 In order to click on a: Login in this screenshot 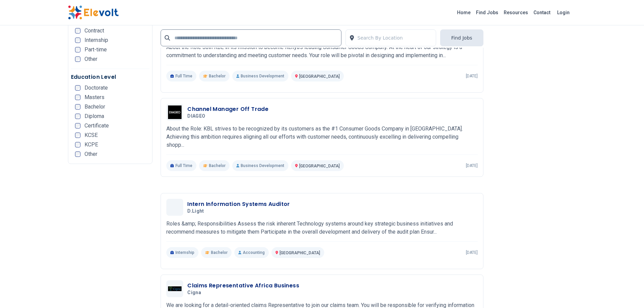, I will do `click(563, 12)`.